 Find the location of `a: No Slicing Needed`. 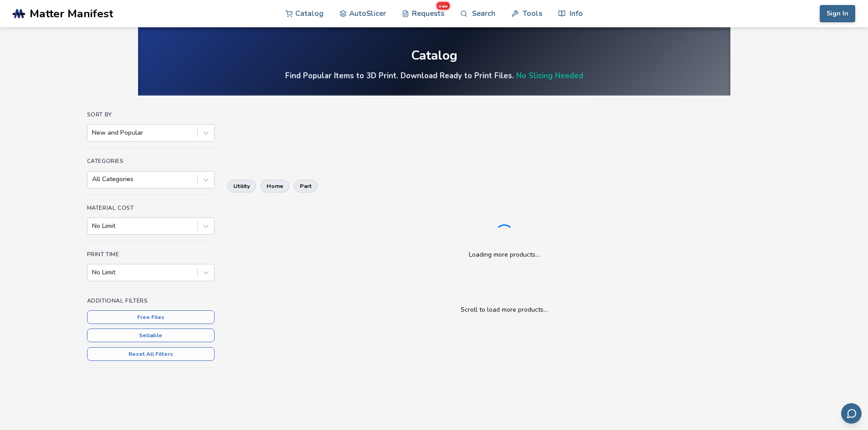

a: No Slicing Needed is located at coordinates (549, 76).